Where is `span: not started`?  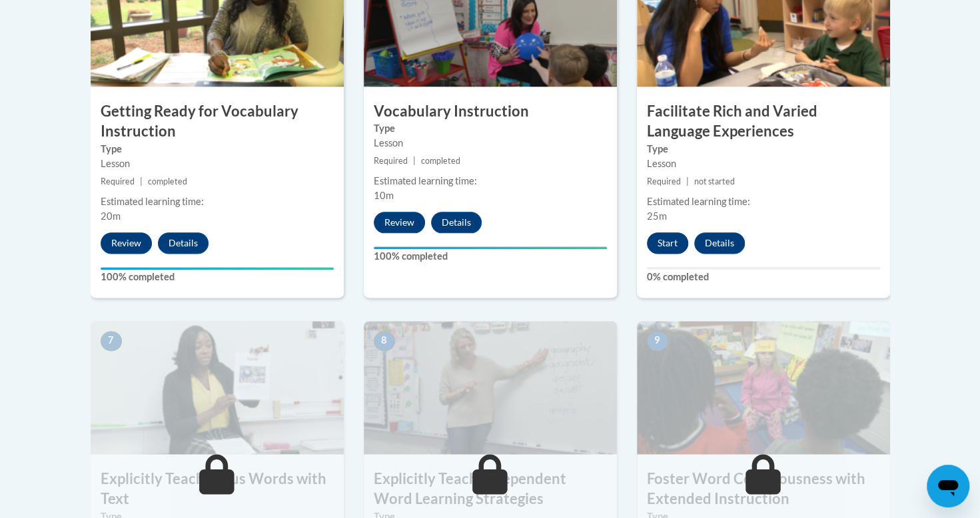
span: not started is located at coordinates (714, 181).